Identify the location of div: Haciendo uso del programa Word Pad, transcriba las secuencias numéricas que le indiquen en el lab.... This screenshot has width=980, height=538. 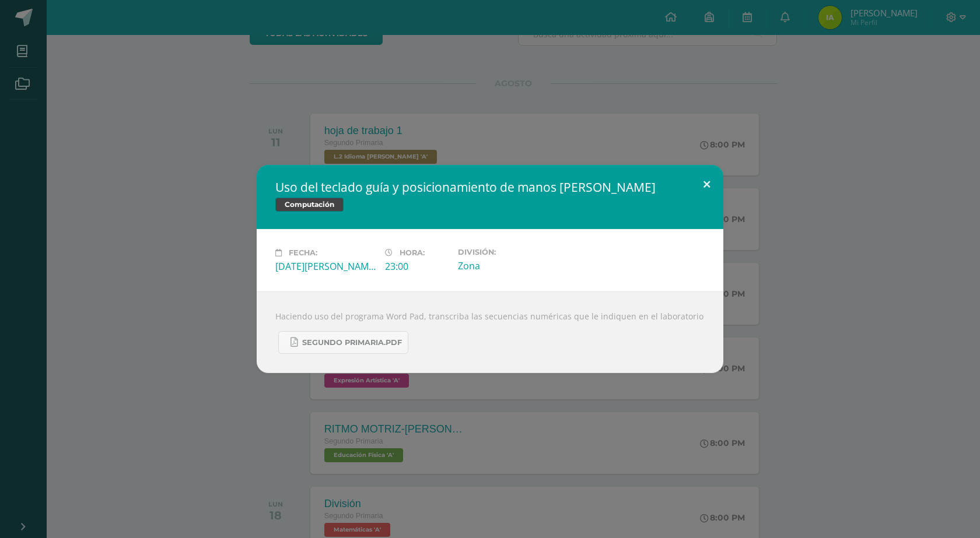
(490, 333).